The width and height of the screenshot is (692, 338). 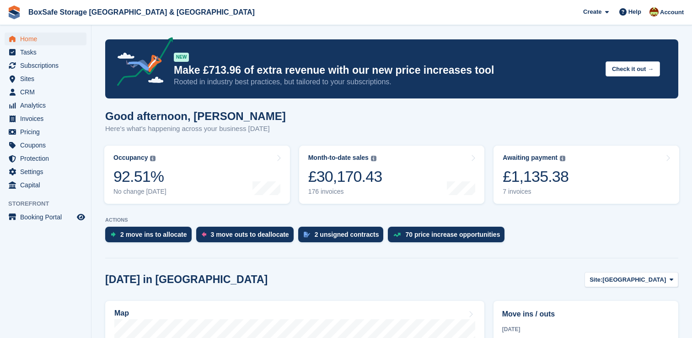 I want to click on span: Help, so click(x=635, y=12).